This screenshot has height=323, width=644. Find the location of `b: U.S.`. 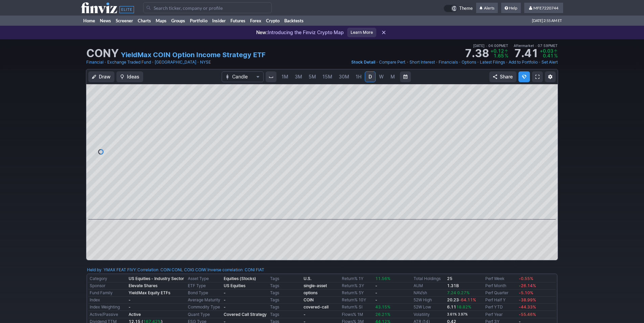

b: U.S. is located at coordinates (307, 279).